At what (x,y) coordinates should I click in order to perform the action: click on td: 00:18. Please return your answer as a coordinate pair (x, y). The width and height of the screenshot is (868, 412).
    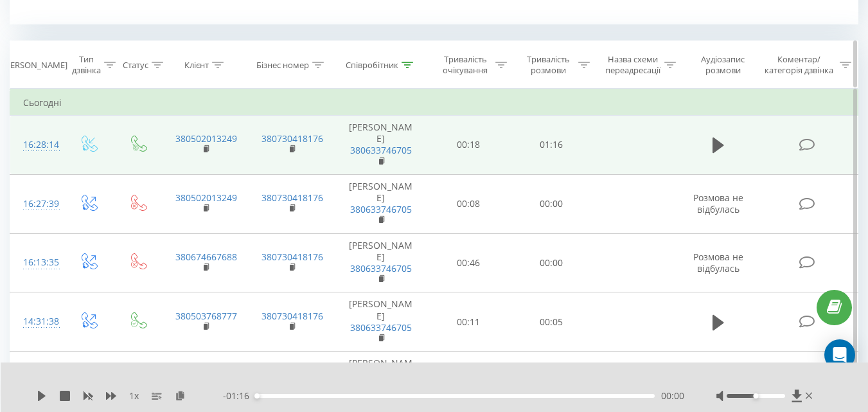
    Looking at the image, I should click on (469, 145).